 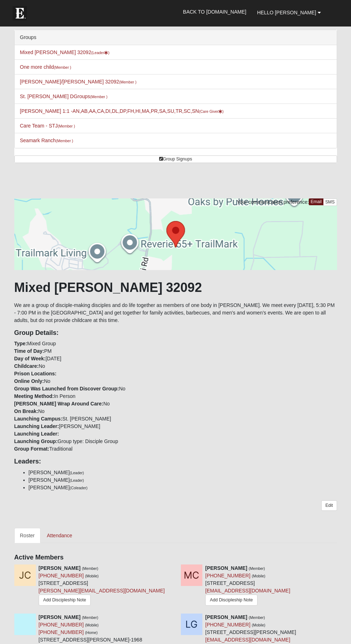 I want to click on a: Care Team - STJ(Member ), so click(x=48, y=126).